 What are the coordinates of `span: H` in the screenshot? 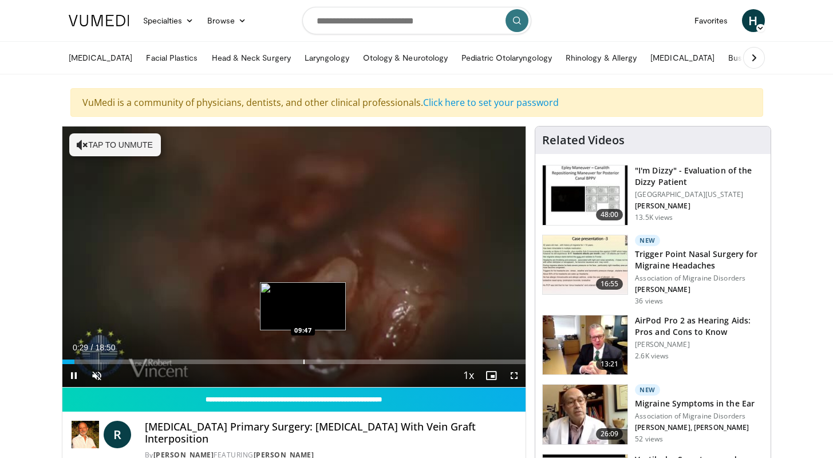 It's located at (754, 21).